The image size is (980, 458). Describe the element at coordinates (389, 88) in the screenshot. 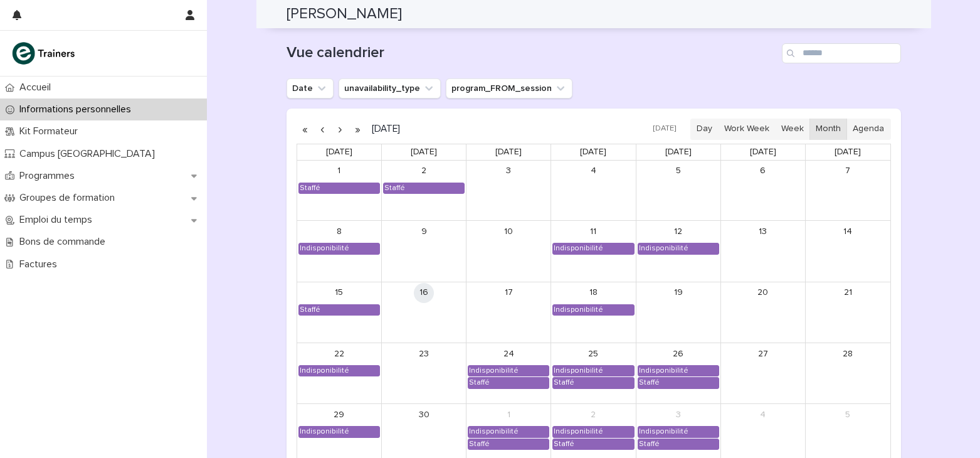

I see `button: unavailability_type` at that location.